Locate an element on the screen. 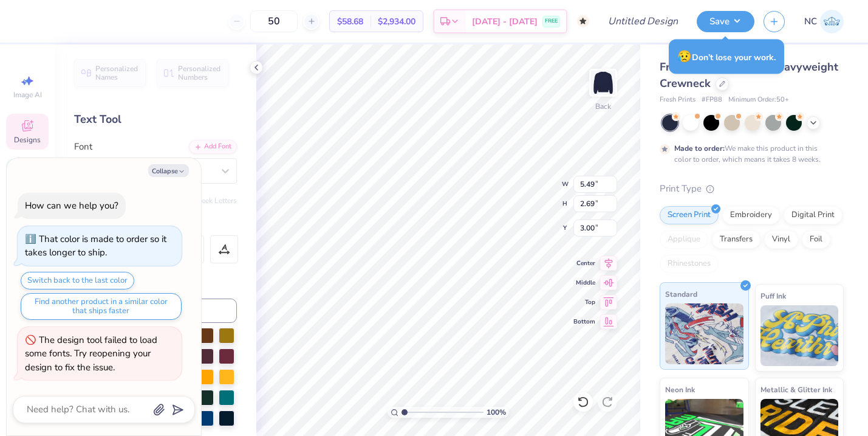 The width and height of the screenshot is (868, 436). div: Vinyl is located at coordinates (781, 239).